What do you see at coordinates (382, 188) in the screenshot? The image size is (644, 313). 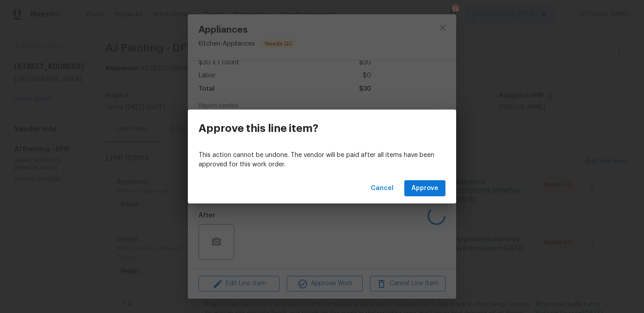 I see `button: Cancel` at bounding box center [382, 188].